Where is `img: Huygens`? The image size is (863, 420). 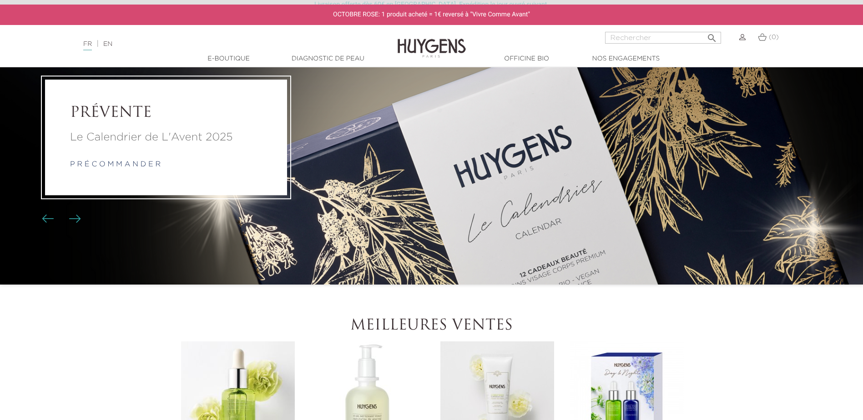
img: Huygens is located at coordinates (432, 41).